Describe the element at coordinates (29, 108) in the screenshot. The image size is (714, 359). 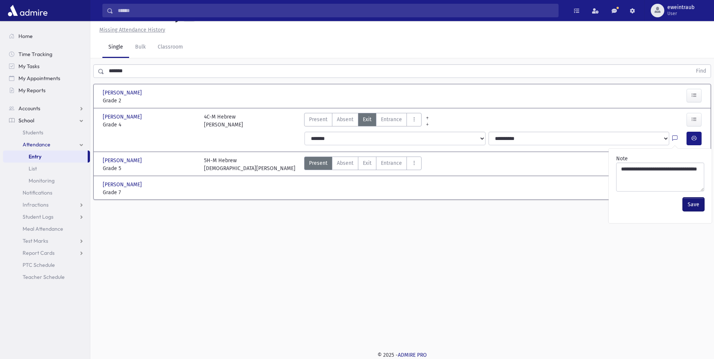
I see `span: Accounts` at that location.